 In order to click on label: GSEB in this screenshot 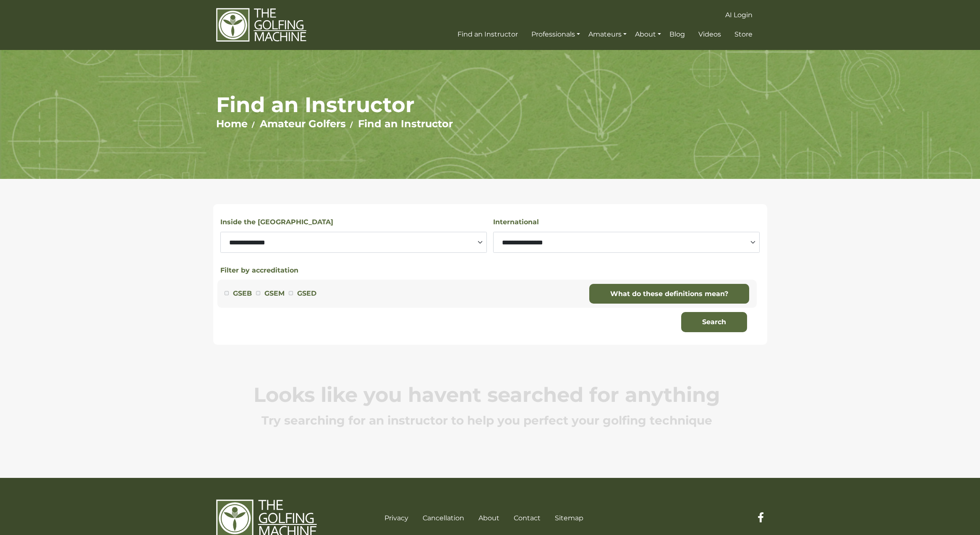, I will do `click(242, 293)`.